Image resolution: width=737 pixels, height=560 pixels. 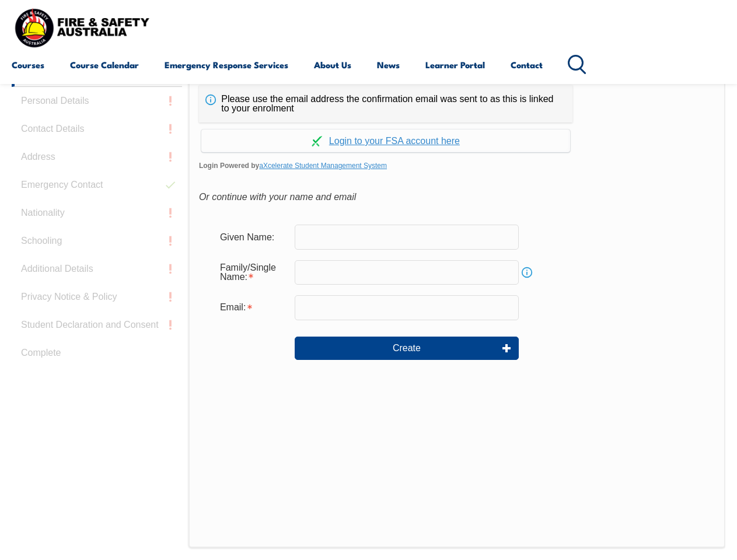 What do you see at coordinates (386, 104) in the screenshot?
I see `div: Please use the email address the confirmation email was sent to as this is linked to your enrolment` at bounding box center [386, 104].